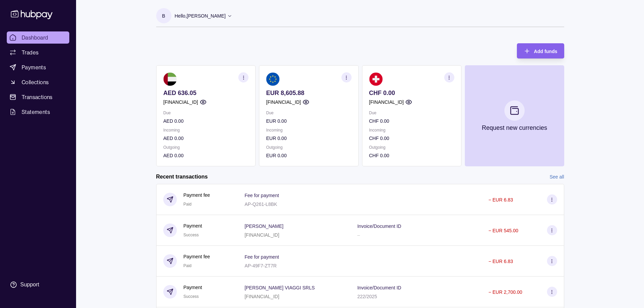  What do you see at coordinates (206, 93) in the screenshot?
I see `p: AED 636.05` at bounding box center [206, 93].